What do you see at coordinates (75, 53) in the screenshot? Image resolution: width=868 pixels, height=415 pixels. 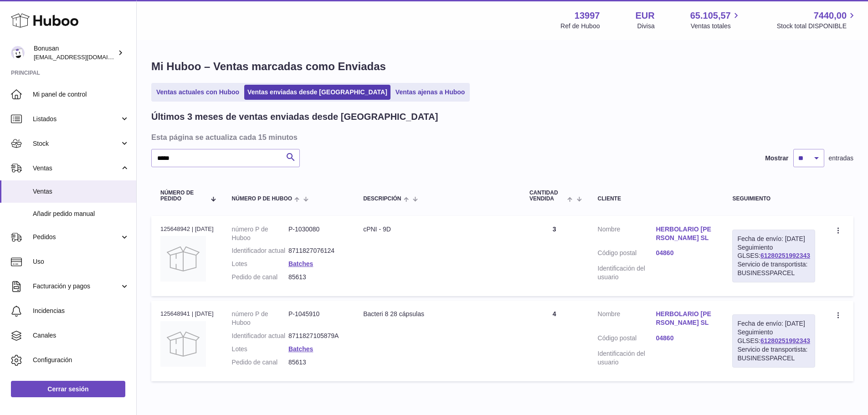 I see `div: Bonusan` at bounding box center [75, 53].